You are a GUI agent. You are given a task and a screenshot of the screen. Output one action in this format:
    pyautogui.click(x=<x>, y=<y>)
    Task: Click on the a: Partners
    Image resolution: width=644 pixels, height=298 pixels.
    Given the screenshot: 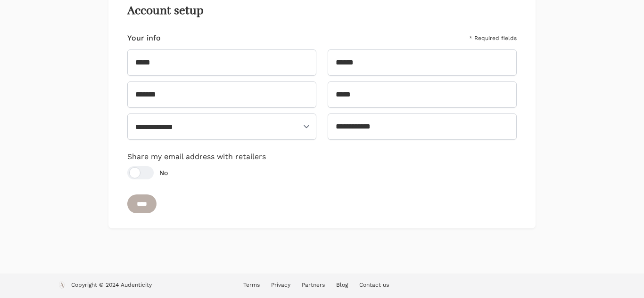 What is the action you would take?
    pyautogui.click(x=313, y=285)
    